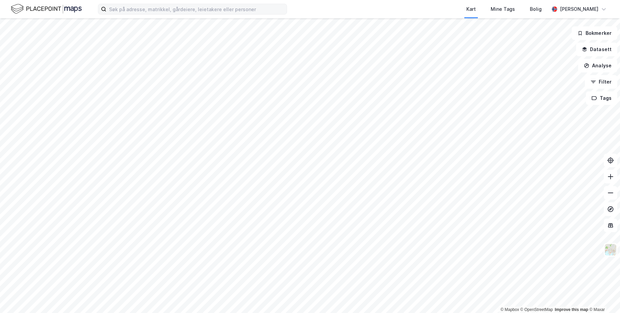 The width and height of the screenshot is (620, 313). What do you see at coordinates (602, 98) in the screenshot?
I see `button: Tags` at bounding box center [602, 98].